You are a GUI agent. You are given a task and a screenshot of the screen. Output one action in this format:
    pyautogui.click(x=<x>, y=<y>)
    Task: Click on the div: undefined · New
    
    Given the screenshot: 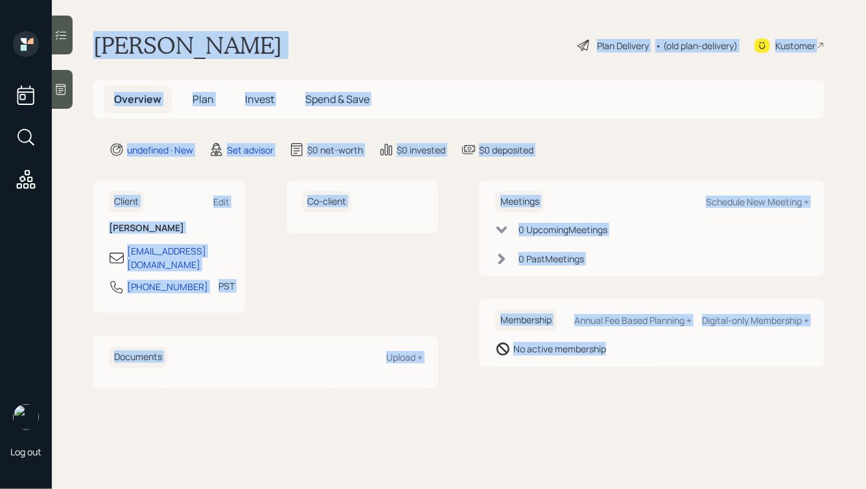 What is the action you would take?
    pyautogui.click(x=160, y=150)
    